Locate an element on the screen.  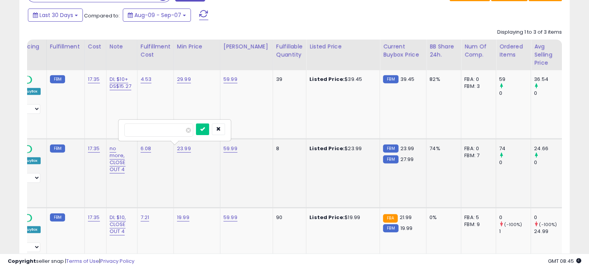
div: Num of Comp. is located at coordinates (478, 51).